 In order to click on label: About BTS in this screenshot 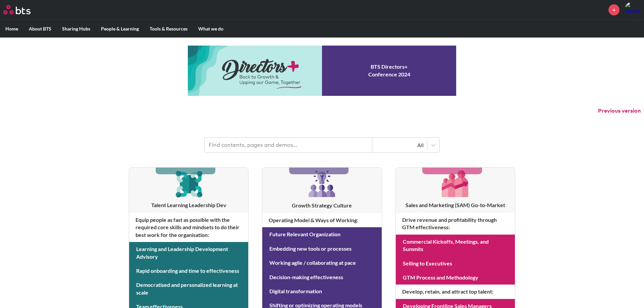, I will do `click(40, 29)`.